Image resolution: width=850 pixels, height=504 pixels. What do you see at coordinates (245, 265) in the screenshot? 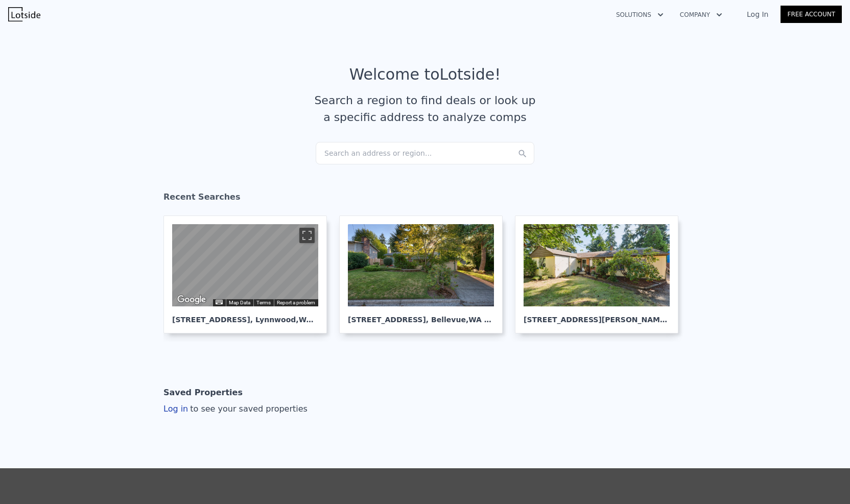
I see `div: Map` at bounding box center [245, 265].